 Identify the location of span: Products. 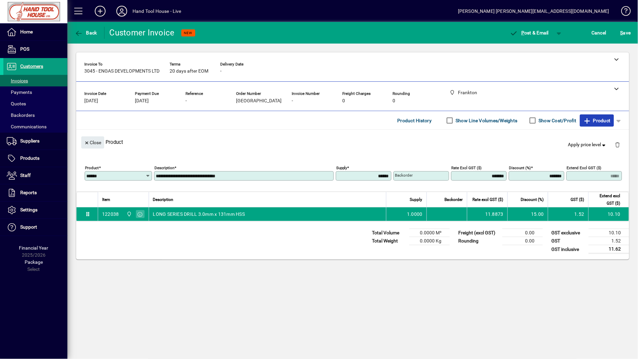
(30, 158).